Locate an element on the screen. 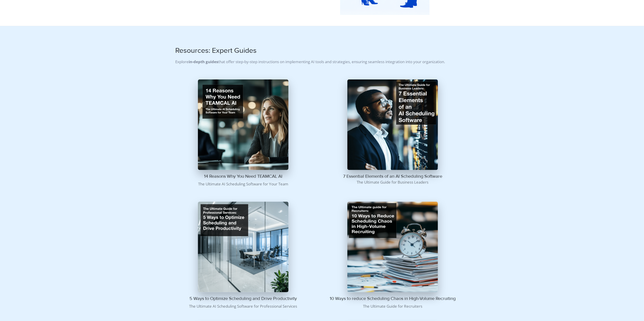 Image resolution: width=644 pixels, height=321 pixels. h5: 5 Ways to Optimize Scheduling and Drive Productivity is located at coordinates (243, 296).